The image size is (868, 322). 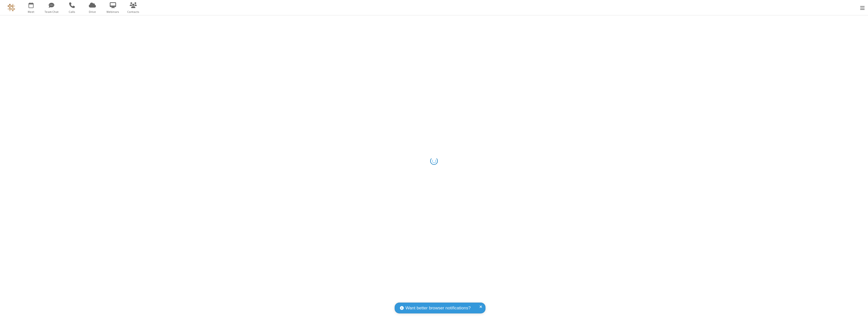 I want to click on span: Team Chat, so click(x=52, y=12).